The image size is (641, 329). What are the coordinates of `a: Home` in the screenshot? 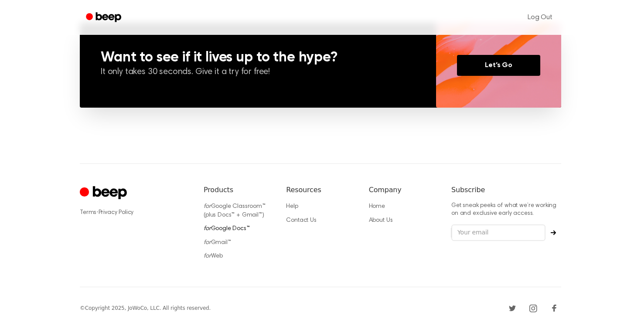 It's located at (377, 207).